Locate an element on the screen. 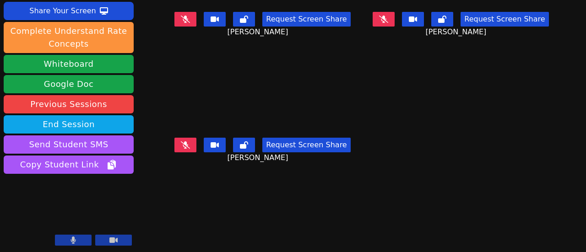 This screenshot has width=586, height=252. button: Send Student SMS is located at coordinates (69, 145).